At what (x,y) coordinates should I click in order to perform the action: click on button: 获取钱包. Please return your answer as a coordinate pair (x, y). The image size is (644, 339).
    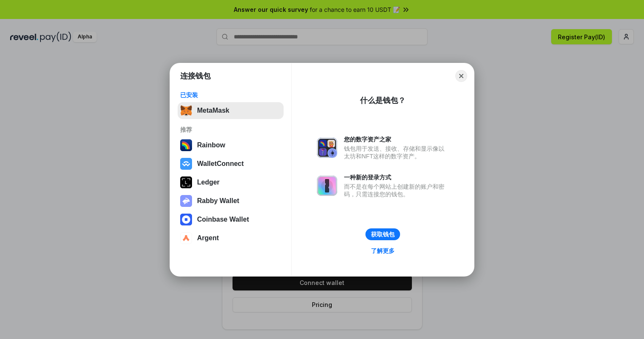
    Looking at the image, I should click on (382, 234).